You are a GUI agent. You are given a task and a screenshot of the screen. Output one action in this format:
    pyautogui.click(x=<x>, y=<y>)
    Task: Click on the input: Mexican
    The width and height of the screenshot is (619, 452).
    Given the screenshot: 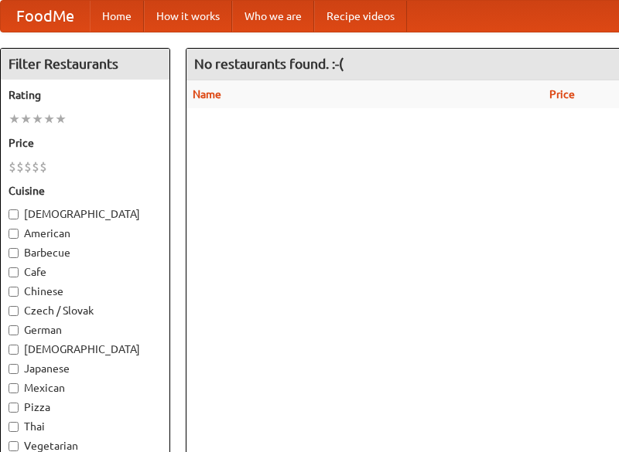 What is the action you would take?
    pyautogui.click(x=13, y=388)
    